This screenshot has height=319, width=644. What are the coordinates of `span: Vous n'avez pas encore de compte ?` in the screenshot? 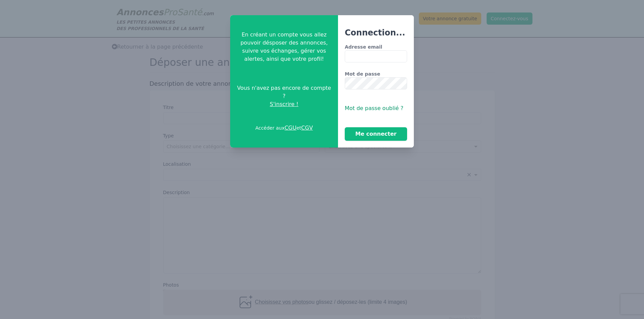 It's located at (284, 92).